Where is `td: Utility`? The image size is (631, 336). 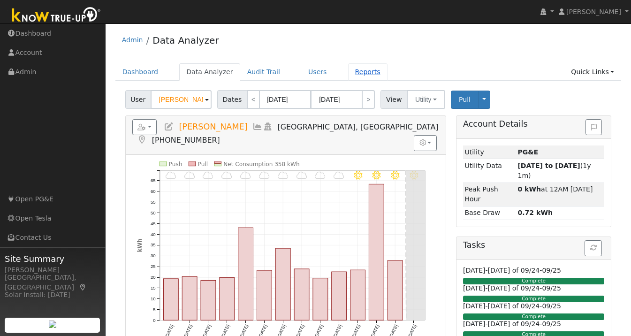 td: Utility is located at coordinates (489, 152).